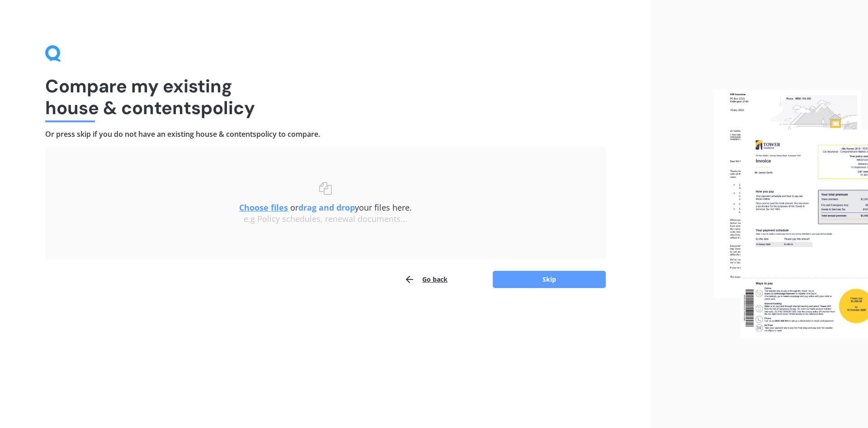 This screenshot has height=428, width=868. What do you see at coordinates (426, 279) in the screenshot?
I see `button: Go back` at bounding box center [426, 279].